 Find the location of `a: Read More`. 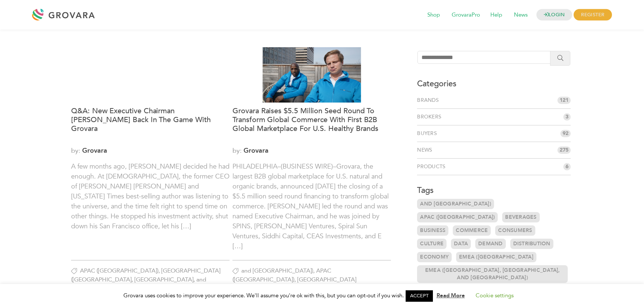

a: Read More is located at coordinates (450, 295).